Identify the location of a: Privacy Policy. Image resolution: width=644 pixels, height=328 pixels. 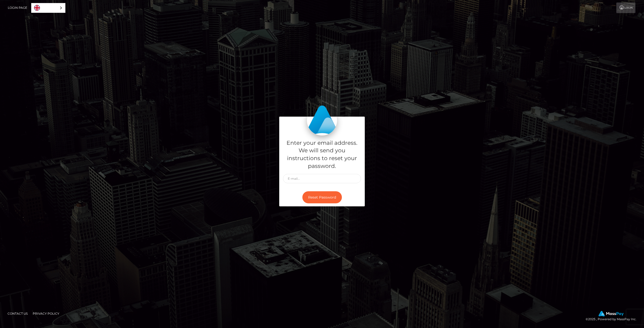
(46, 314).